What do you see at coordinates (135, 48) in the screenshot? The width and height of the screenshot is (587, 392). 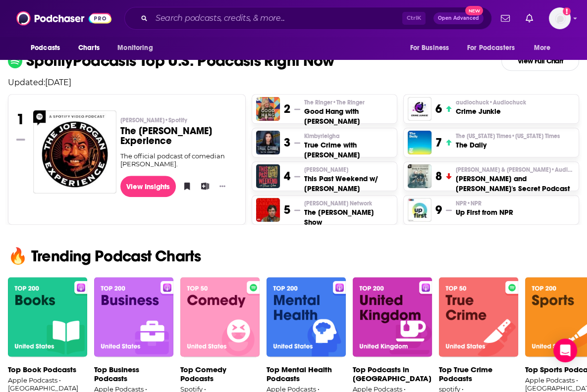 I see `span: Monitoring` at bounding box center [135, 48].